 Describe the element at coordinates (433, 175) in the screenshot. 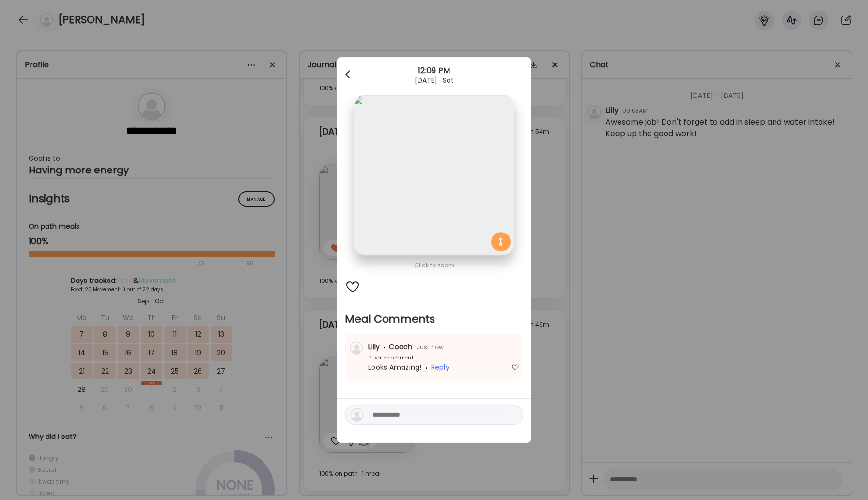

I see `img: images%2FCVHIpVfqQGSvEEy3eBAt9lLqbdp1%2Fd8zh7Ki87K922BM2HdbH%2Fmba3POKhIyoyA6bQyob5_1080` at that location.